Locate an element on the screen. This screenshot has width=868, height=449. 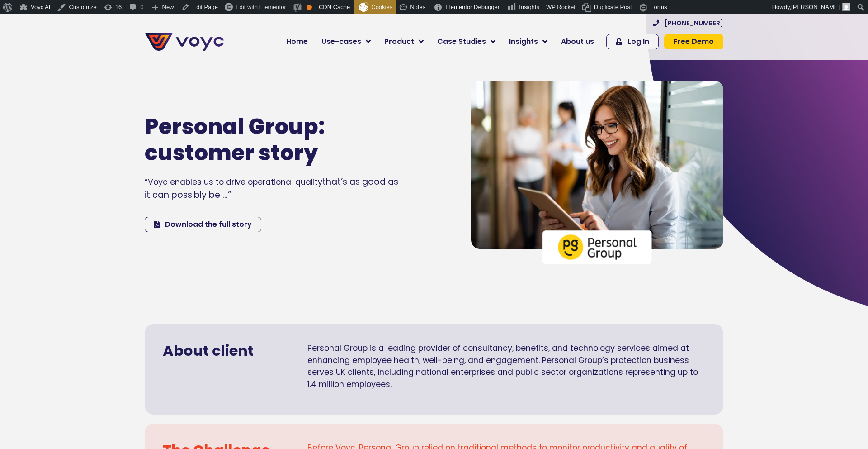
h2: About client is located at coordinates (217, 351).